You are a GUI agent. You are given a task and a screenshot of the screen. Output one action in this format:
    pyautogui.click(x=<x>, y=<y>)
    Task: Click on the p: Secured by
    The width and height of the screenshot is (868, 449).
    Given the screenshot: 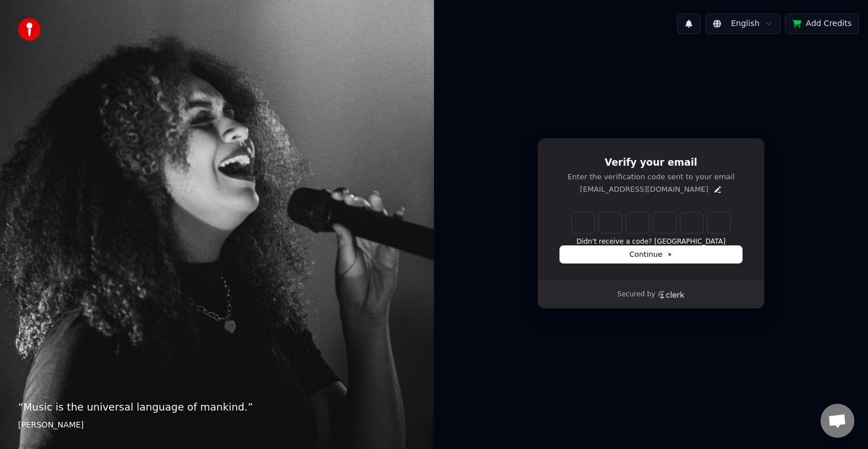 What is the action you would take?
    pyautogui.click(x=636, y=294)
    